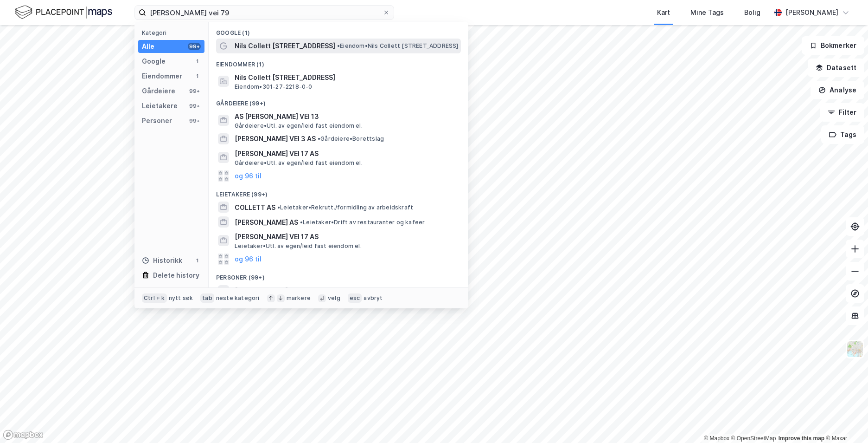 The width and height of the screenshot is (868, 443). I want to click on a: OpenStreetMap, so click(753, 438).